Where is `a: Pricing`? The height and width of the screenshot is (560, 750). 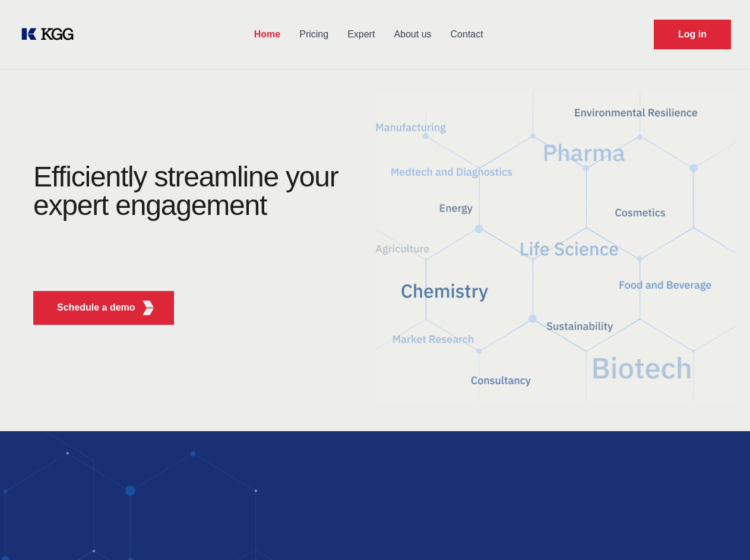 a: Pricing is located at coordinates (313, 35).